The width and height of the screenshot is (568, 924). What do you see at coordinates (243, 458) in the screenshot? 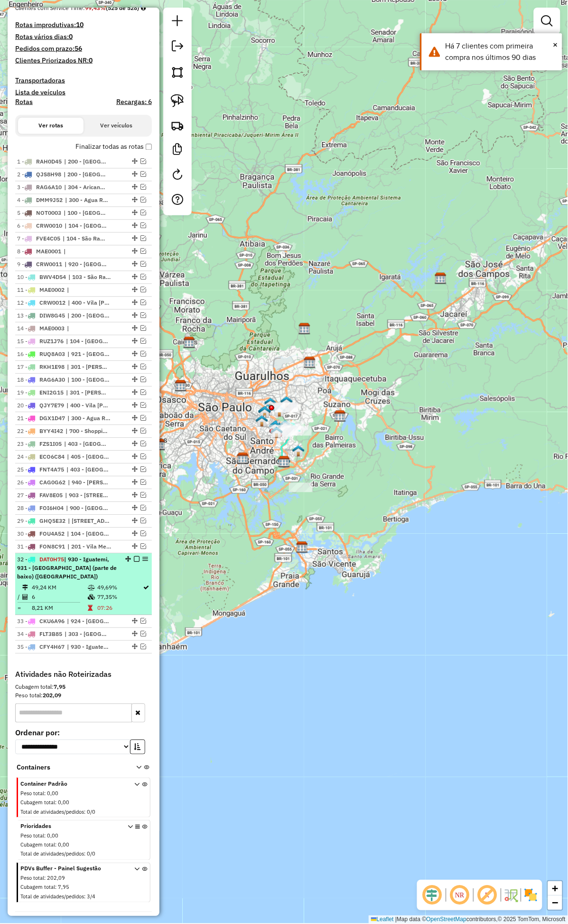
I see `img: CDD Diadema` at bounding box center [243, 458].